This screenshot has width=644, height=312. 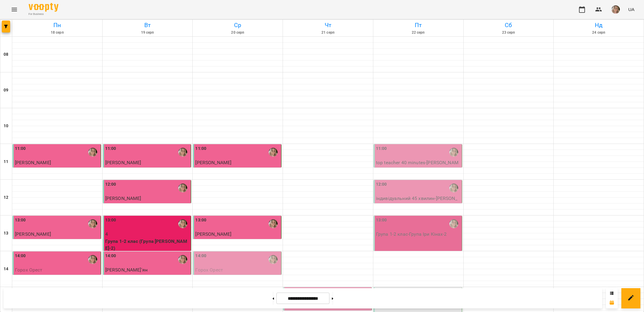 What do you see at coordinates (58, 33) in the screenshot?
I see `h6: 18 серп` at bounding box center [58, 33].